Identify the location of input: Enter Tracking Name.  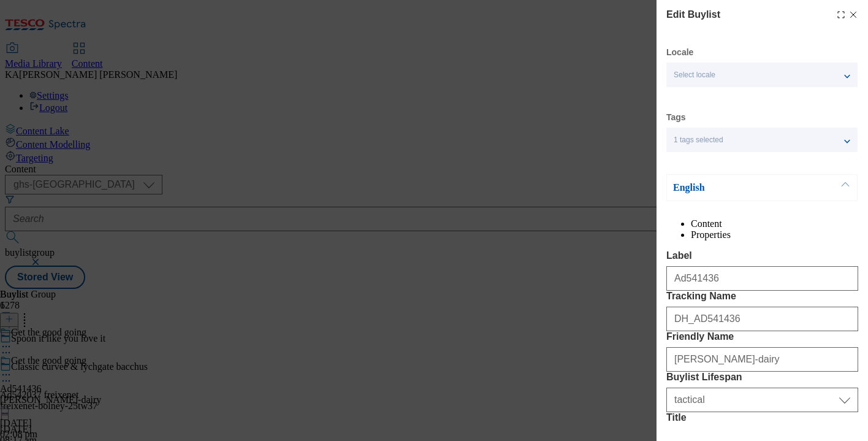
(762, 319).